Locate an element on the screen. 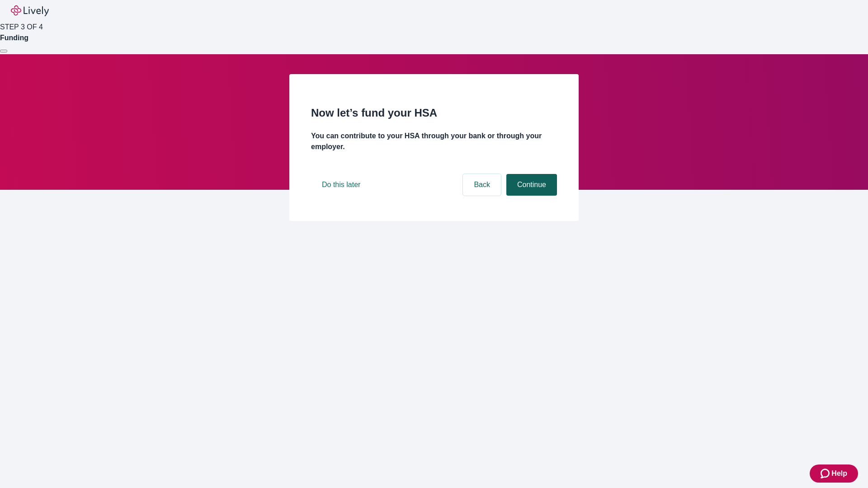 The height and width of the screenshot is (488, 868). span: Help is located at coordinates (839, 474).